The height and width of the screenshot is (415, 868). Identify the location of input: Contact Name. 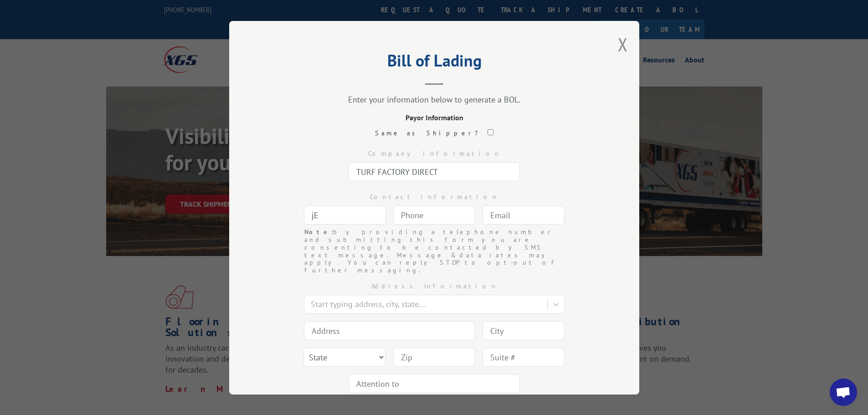
(345, 215).